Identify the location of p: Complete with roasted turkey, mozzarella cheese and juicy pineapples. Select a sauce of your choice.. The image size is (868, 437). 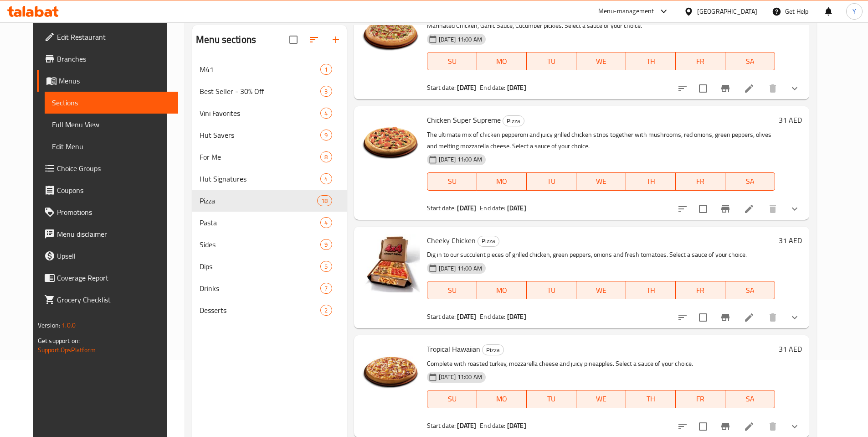
(601, 363).